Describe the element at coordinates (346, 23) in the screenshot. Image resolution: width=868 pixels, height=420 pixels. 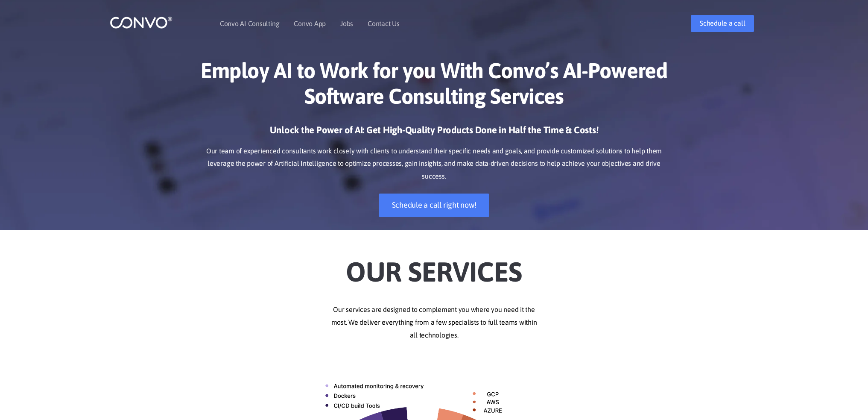
I see `a: Jobs` at that location.